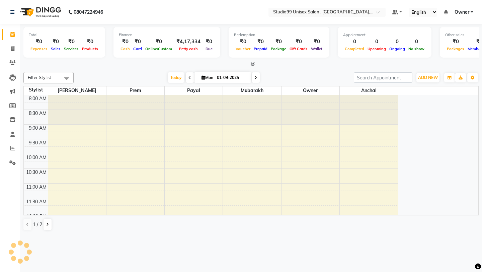 Image resolution: width=482 pixels, height=272 pixels. I want to click on span: Completed, so click(355, 49).